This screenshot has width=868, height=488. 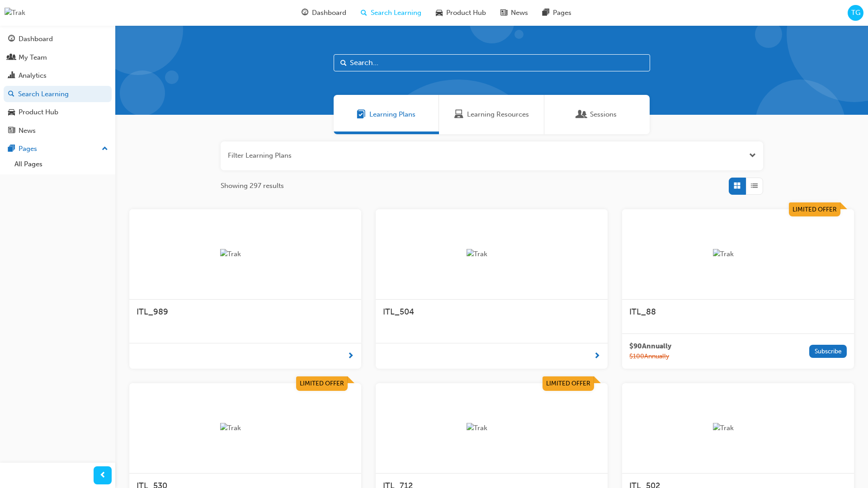 I want to click on span: News, so click(x=520, y=13).